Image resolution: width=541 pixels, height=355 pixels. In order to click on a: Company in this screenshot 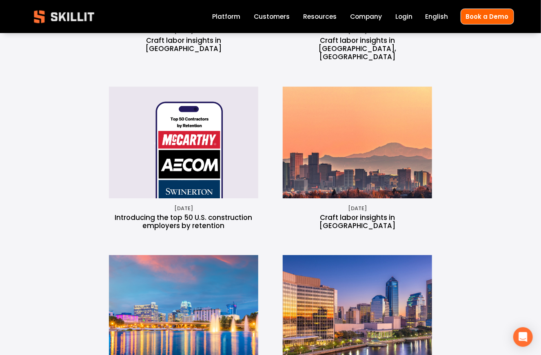, I will do `click(366, 16)`.